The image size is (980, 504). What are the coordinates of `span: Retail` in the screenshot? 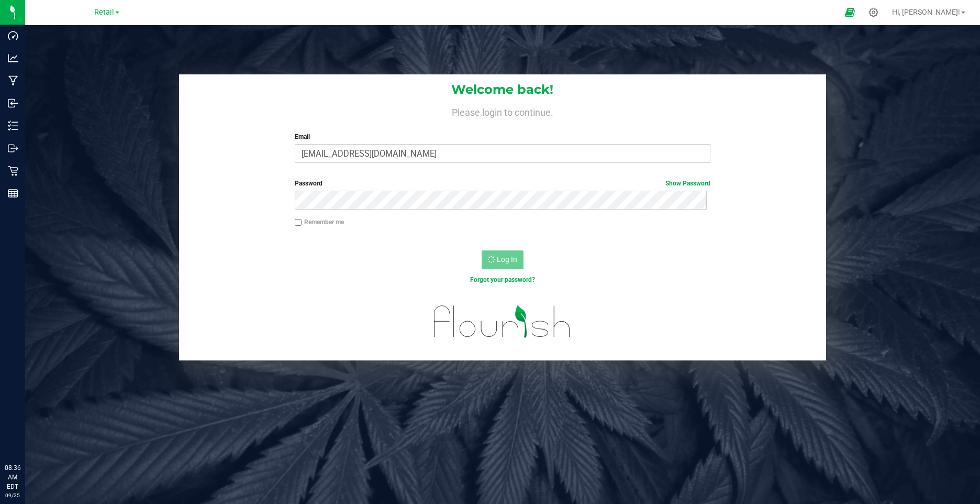 It's located at (104, 12).